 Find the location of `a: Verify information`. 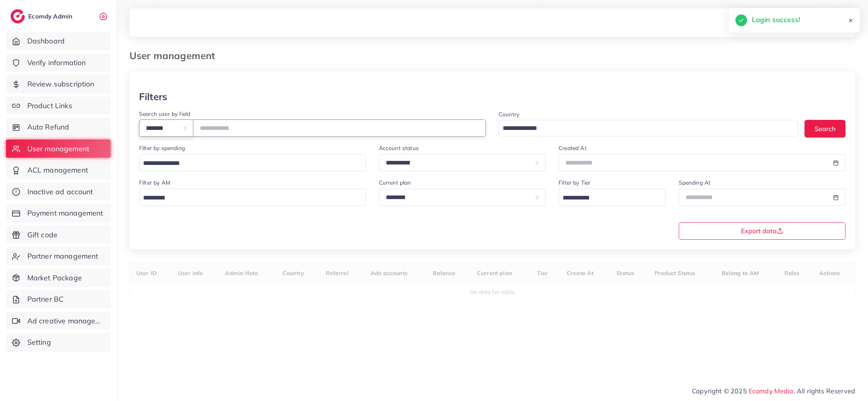

a: Verify information is located at coordinates (58, 62).